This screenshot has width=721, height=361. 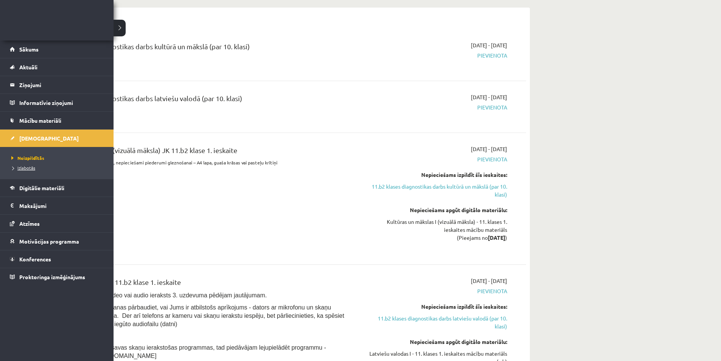 What do you see at coordinates (57, 85) in the screenshot?
I see `a: Ziņojumi` at bounding box center [57, 85].